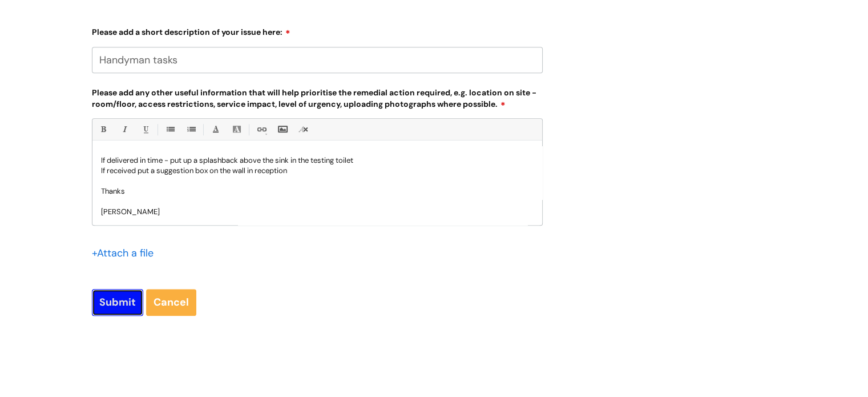  Describe the element at coordinates (282, 129) in the screenshot. I see `a: Insert Image...` at that location.